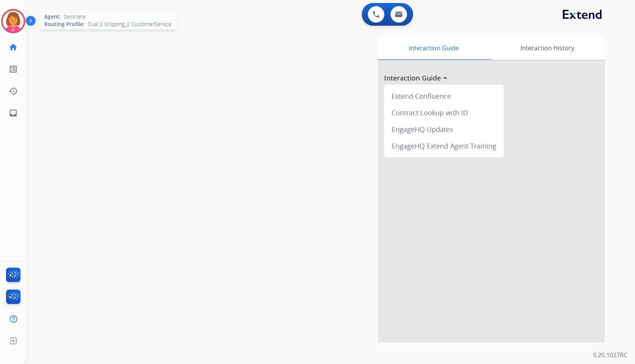 The width and height of the screenshot is (635, 364). Describe the element at coordinates (14, 21) in the screenshot. I see `img: avatar` at that location.